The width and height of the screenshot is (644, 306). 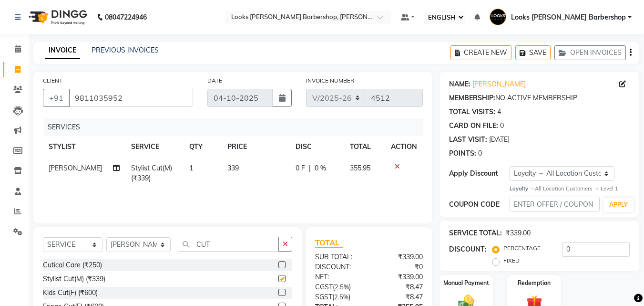 What do you see at coordinates (131, 98) in the screenshot?
I see `input: SEARCH BY NAME/MOBILE/EMAIL/CODE` at bounding box center [131, 98].